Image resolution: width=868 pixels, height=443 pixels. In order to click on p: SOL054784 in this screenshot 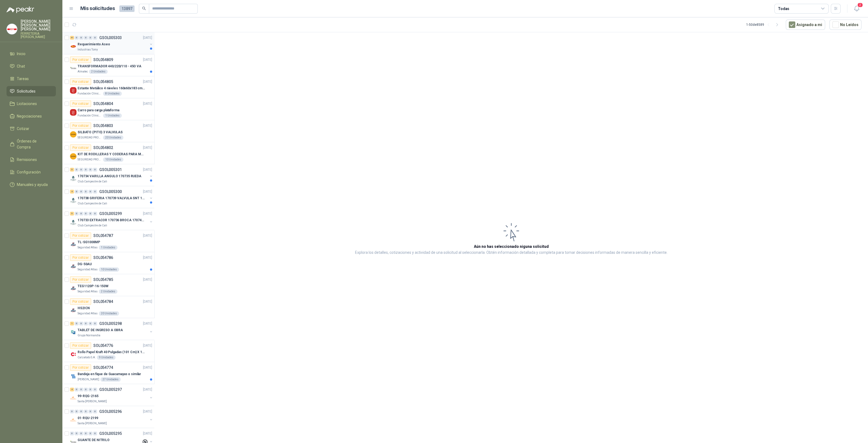, I will do `click(103, 301)`.